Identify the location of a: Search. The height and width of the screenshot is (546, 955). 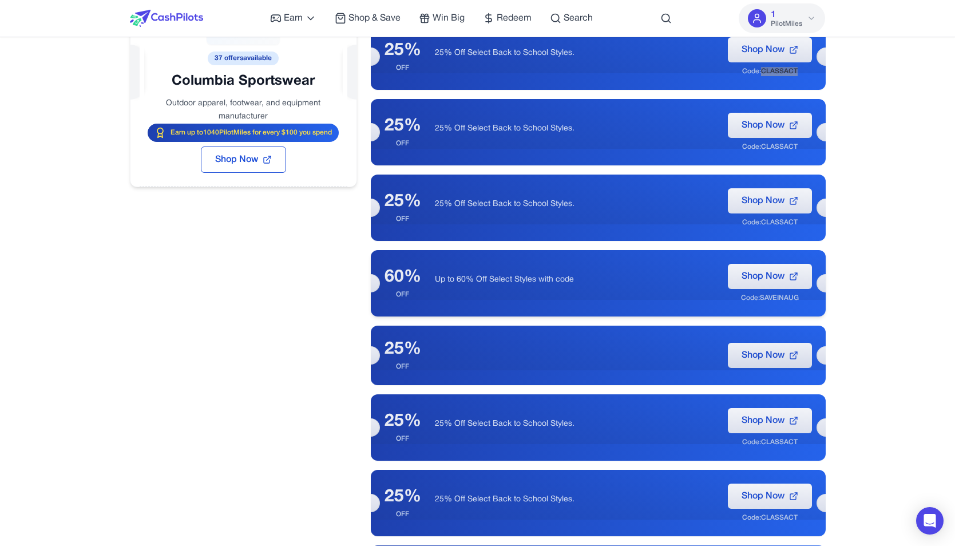
(571, 18).